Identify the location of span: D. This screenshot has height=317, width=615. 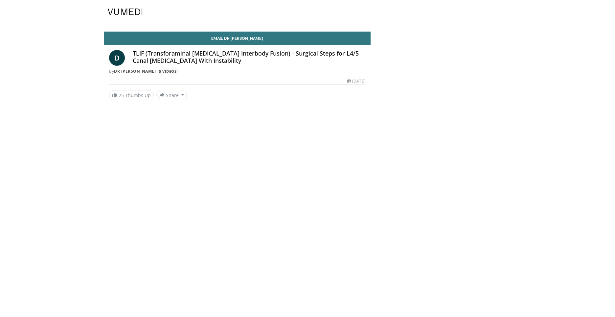
(117, 58).